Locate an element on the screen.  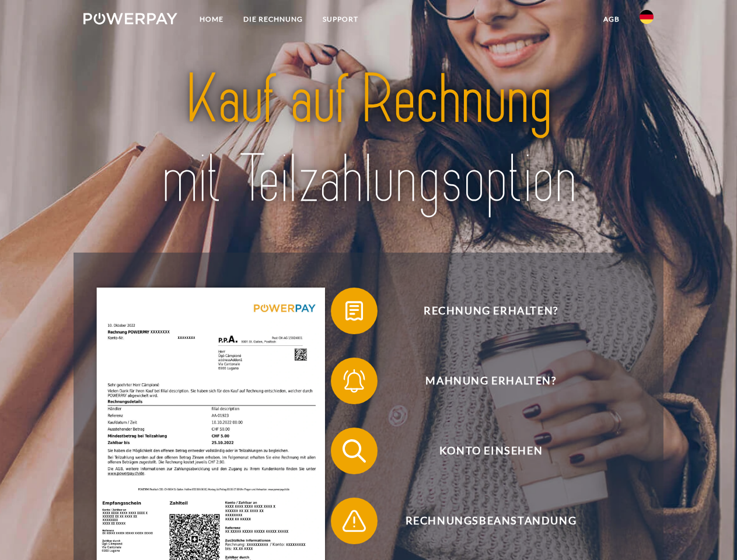
button: Rechnungsbeanstandung is located at coordinates (483, 521).